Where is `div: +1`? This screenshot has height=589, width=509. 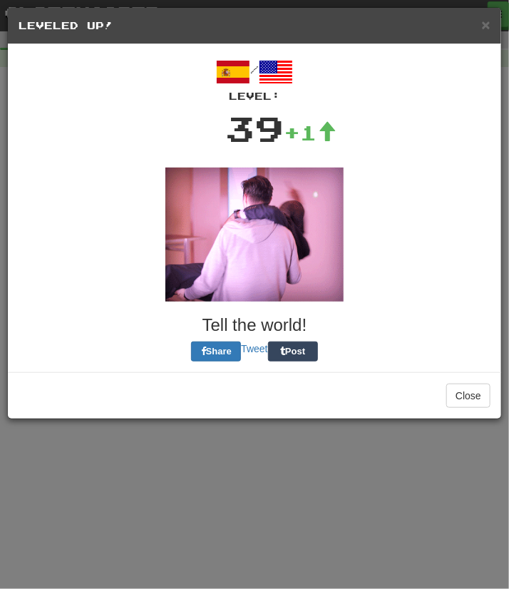 div: +1 is located at coordinates (310, 133).